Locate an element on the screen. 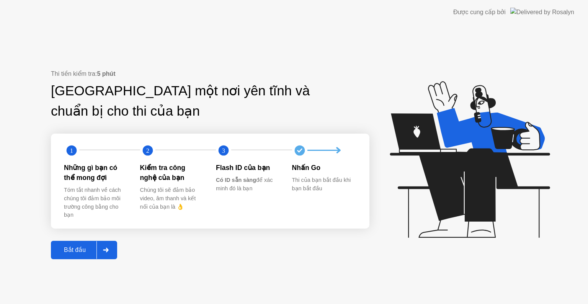 The width and height of the screenshot is (588, 304). text: 3 is located at coordinates (224, 150).